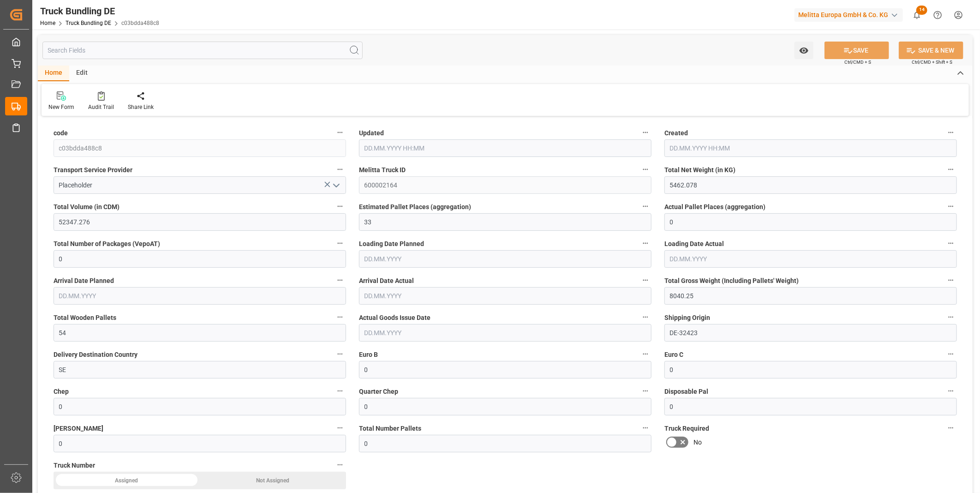 Image resolution: width=980 pixels, height=493 pixels. What do you see at coordinates (88, 23) in the screenshot?
I see `a: Truck Bundling DE` at bounding box center [88, 23].